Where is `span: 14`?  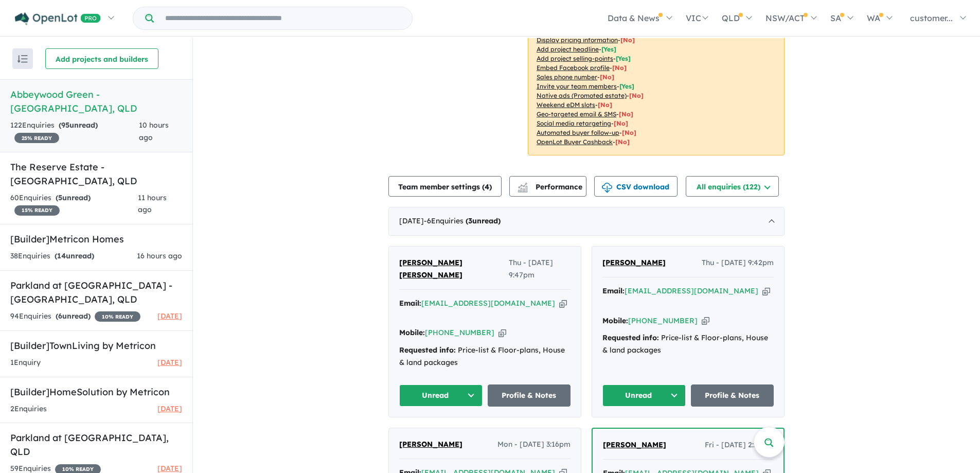
span: 14 is located at coordinates (61, 255).